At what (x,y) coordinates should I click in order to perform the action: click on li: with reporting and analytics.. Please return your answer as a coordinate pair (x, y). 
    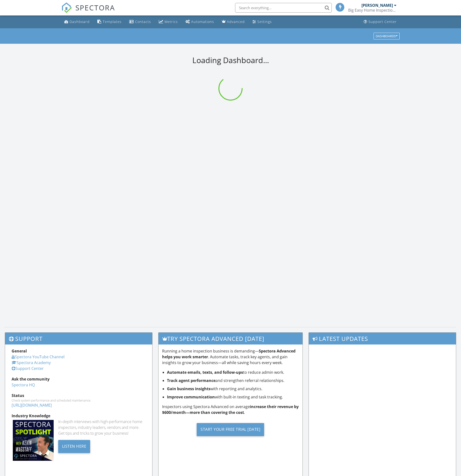
    Looking at the image, I should click on (233, 389).